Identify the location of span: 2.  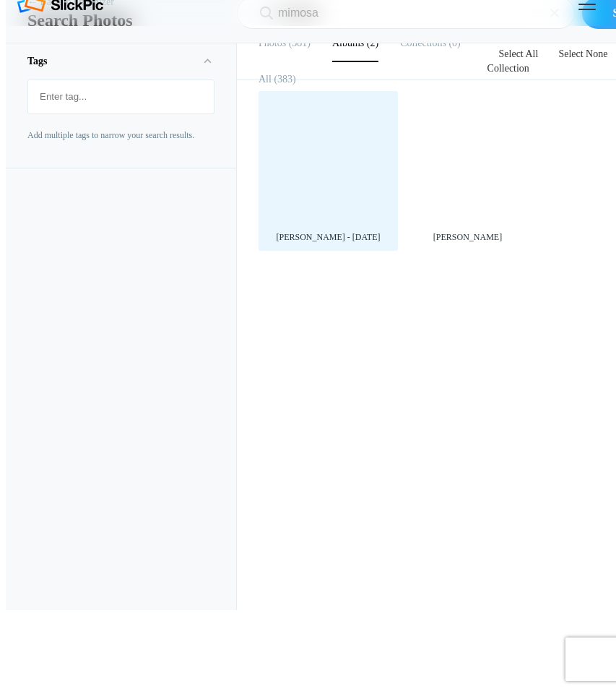
(371, 43).